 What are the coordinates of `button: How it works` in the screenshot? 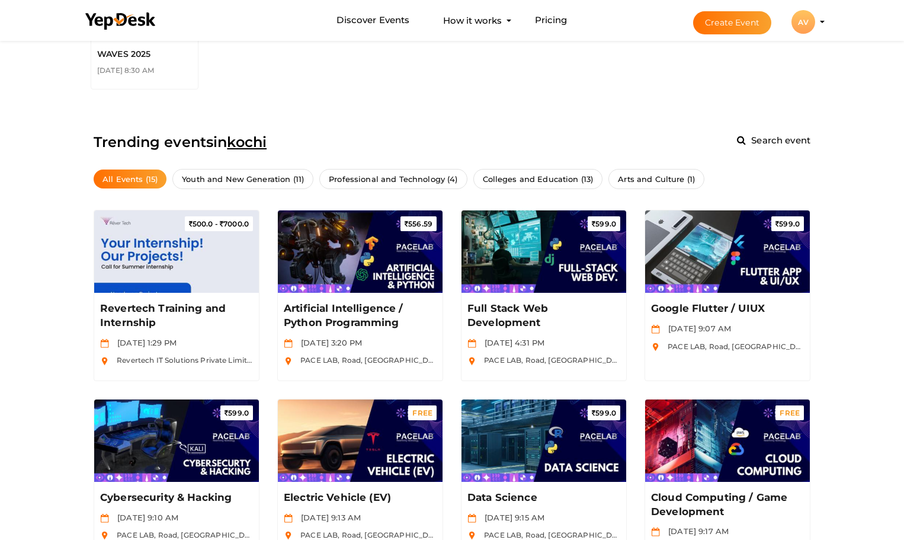 It's located at (472, 20).